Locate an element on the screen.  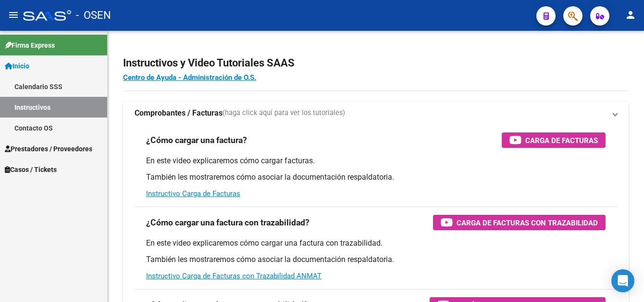
a: Centro de Ayuda - Administración de O.S. is located at coordinates (189, 78).